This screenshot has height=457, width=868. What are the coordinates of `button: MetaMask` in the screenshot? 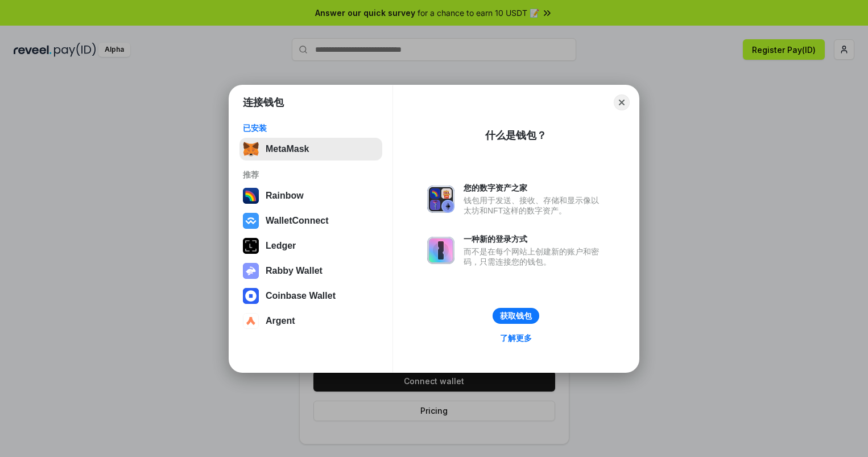 It's located at (311, 149).